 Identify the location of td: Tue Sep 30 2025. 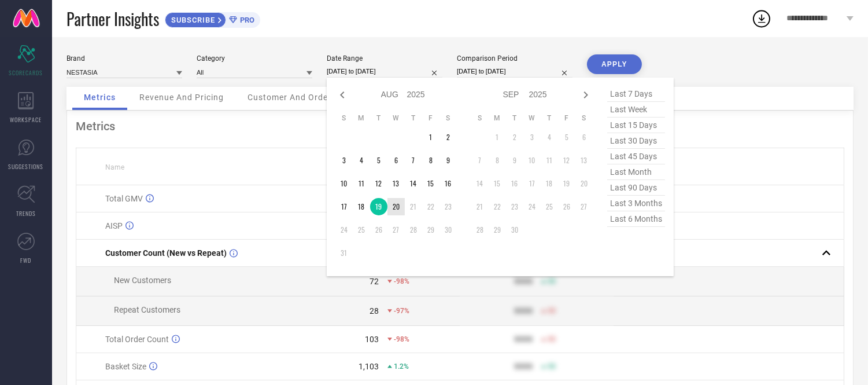
(514, 230).